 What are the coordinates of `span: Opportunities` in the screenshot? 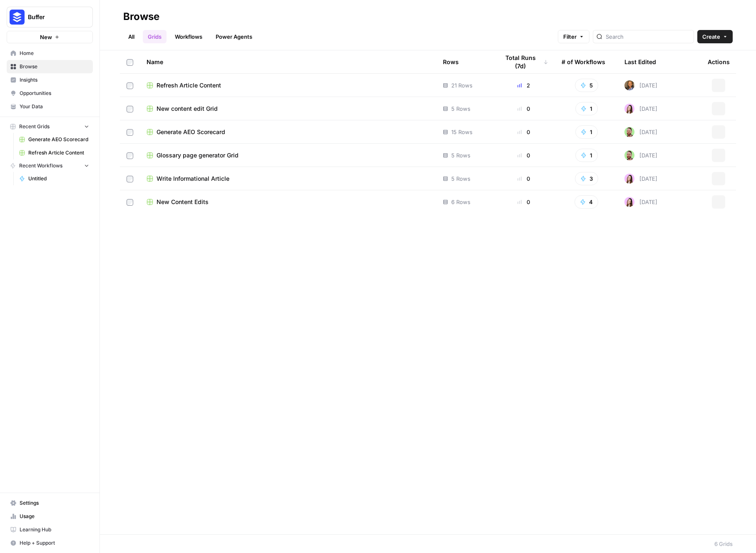 It's located at (54, 93).